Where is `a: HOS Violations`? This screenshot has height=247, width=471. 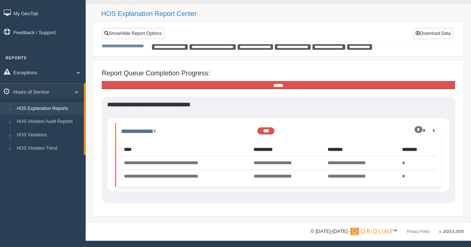 a: HOS Violations is located at coordinates (48, 135).